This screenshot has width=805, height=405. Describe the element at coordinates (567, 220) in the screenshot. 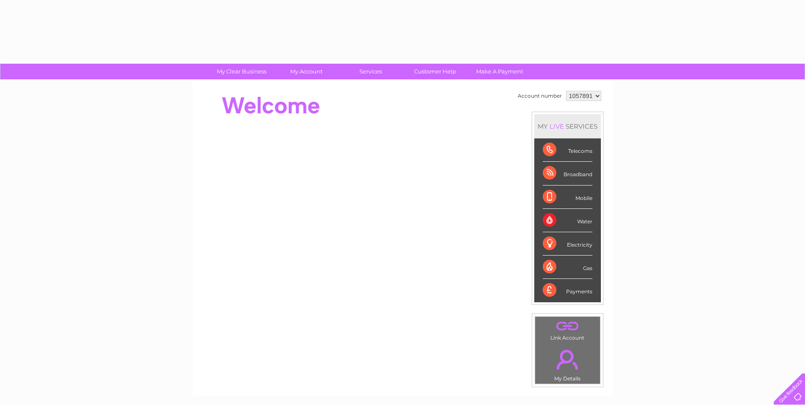

I see `div: Water` at that location.